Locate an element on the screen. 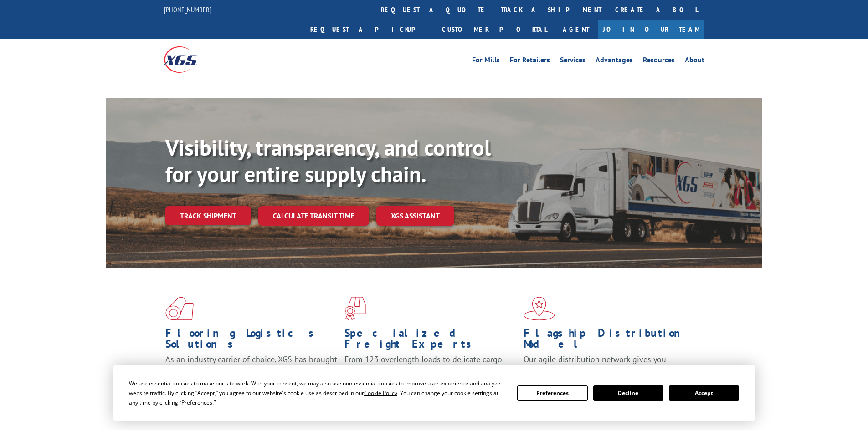  a: Track shipment is located at coordinates (208, 216).